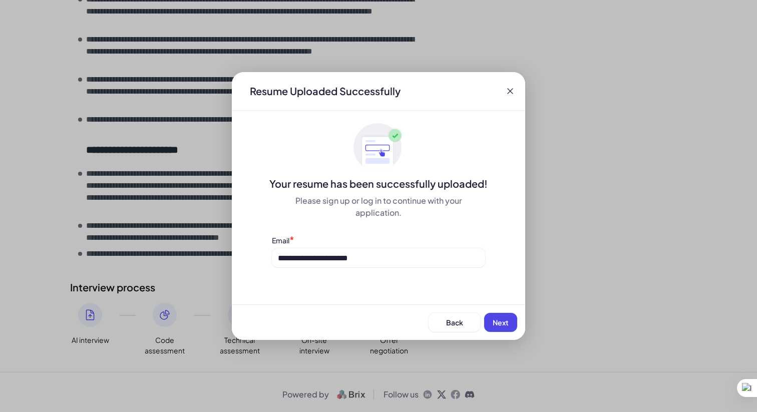 The height and width of the screenshot is (412, 757). I want to click on div: Your resume has been successfully uploaded!, so click(378, 184).